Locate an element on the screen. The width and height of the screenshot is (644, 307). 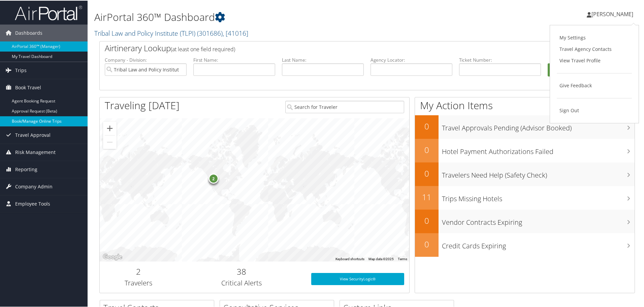
h3: Travelers Need Help (Safety Check) is located at coordinates (538, 173).